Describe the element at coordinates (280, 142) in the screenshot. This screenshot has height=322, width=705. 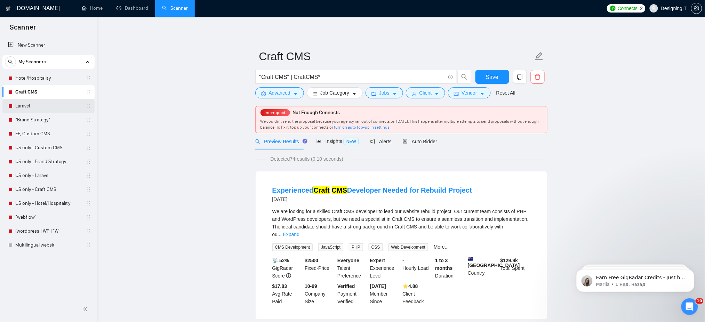
I see `span: Preview Results` at that location.